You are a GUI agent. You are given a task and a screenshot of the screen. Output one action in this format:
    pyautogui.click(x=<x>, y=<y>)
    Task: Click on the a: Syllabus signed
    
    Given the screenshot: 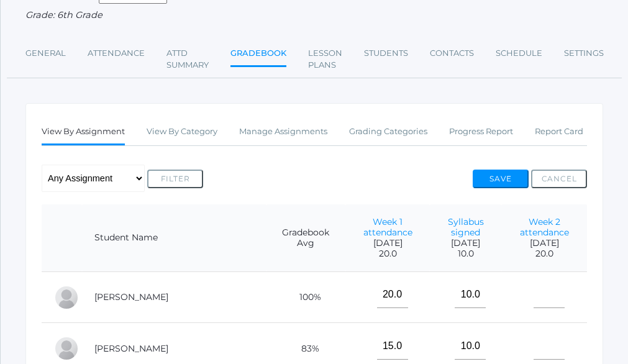 What is the action you would take?
    pyautogui.click(x=466, y=227)
    